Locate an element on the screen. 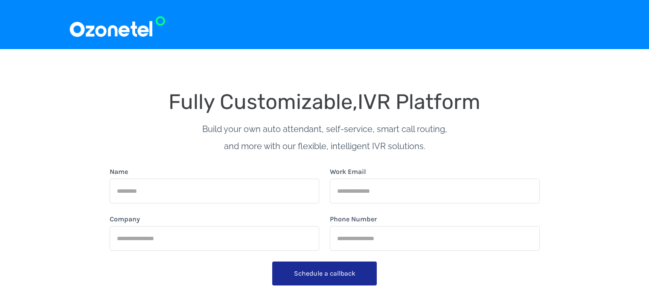 This screenshot has height=297, width=649. label: Name is located at coordinates (119, 172).